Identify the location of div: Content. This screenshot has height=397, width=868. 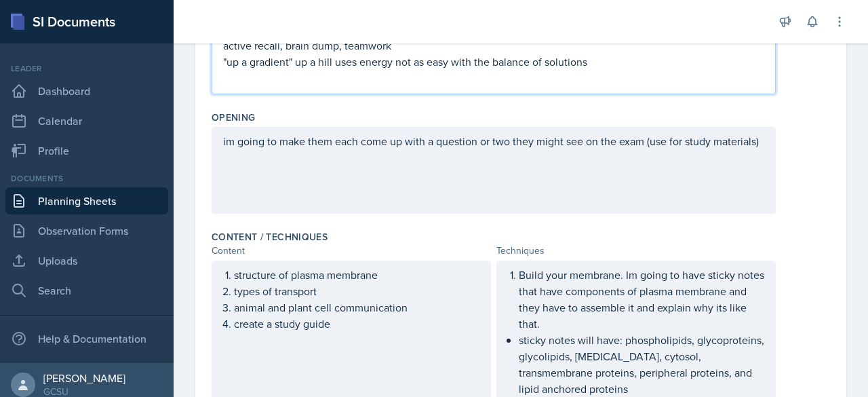
(351, 250).